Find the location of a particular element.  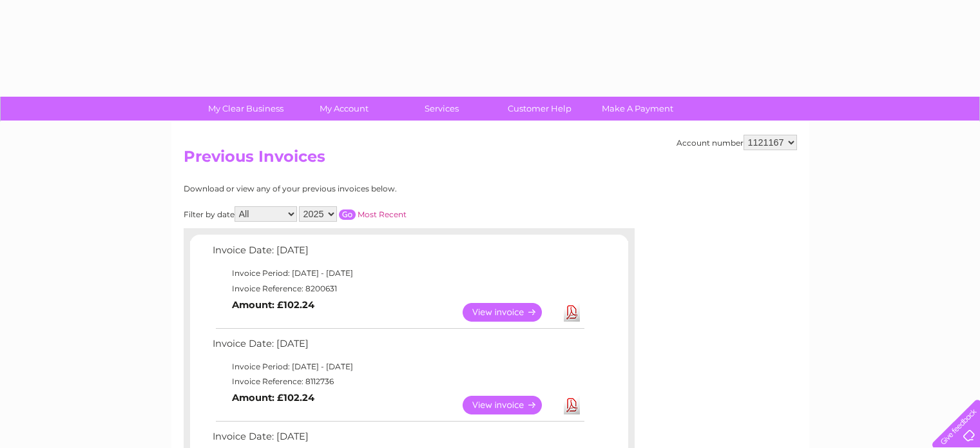

h2: Previous Invoices is located at coordinates (490, 160).